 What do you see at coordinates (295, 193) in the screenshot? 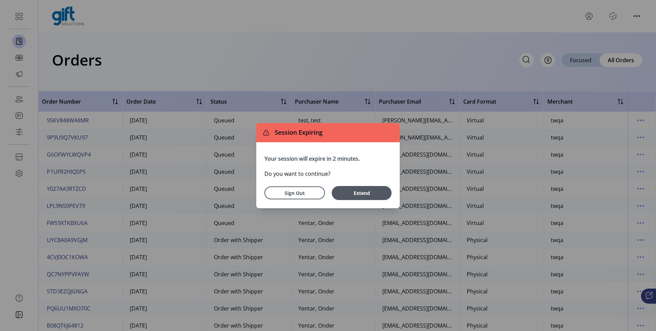
I see `button: Sign Out` at bounding box center [295, 193].